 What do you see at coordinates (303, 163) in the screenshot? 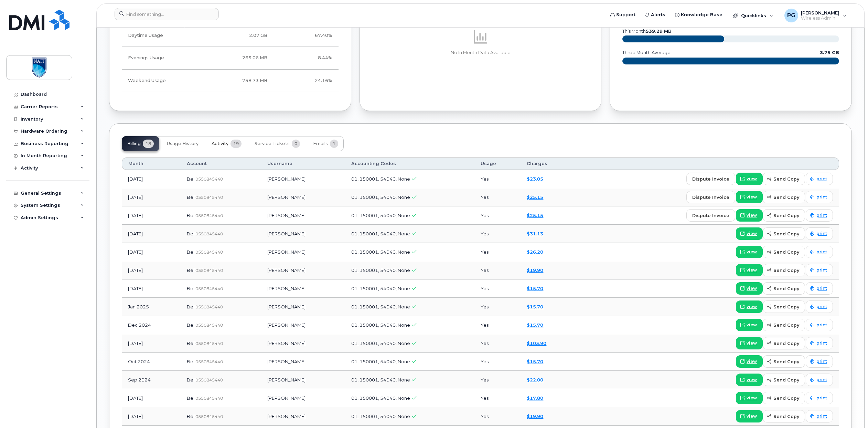
I see `th: Username` at bounding box center [303, 163].